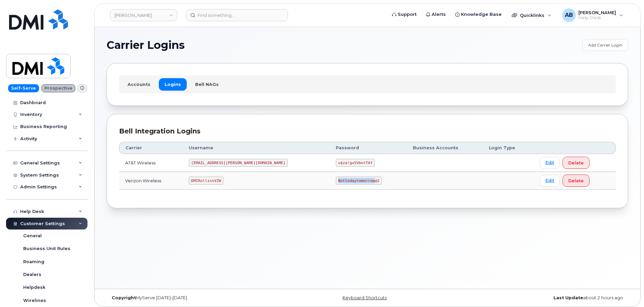 This screenshot has width=644, height=307. Describe the element at coordinates (124, 298) in the screenshot. I see `strong: Copyright` at that location.